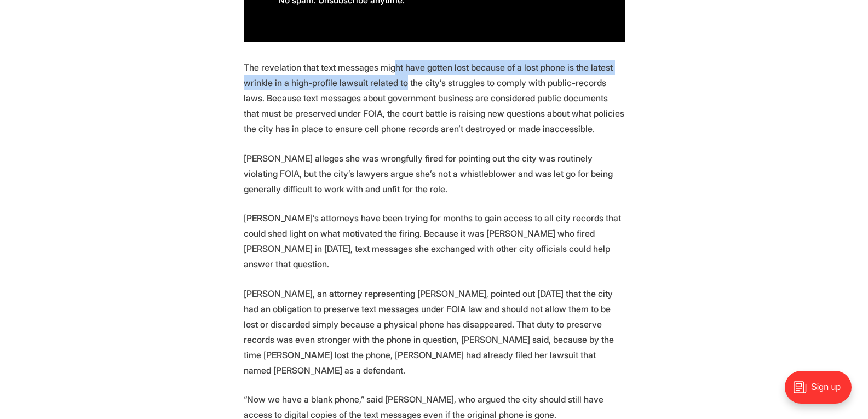 This screenshot has height=419, width=868. What do you see at coordinates (434, 98) in the screenshot?
I see `p: The revelation that text messages might have gotten lost because of a lost phone is the latest wr...` at bounding box center [434, 98].